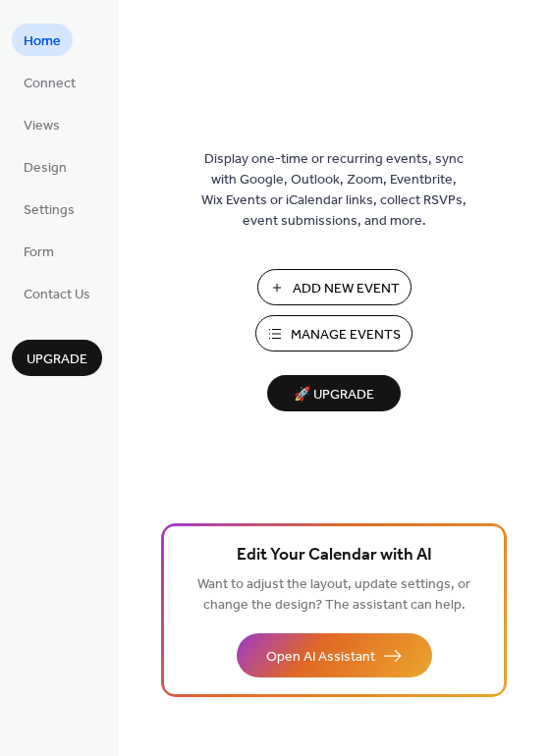 This screenshot has height=756, width=550. What do you see at coordinates (49, 82) in the screenshot?
I see `a: Connect` at bounding box center [49, 82].